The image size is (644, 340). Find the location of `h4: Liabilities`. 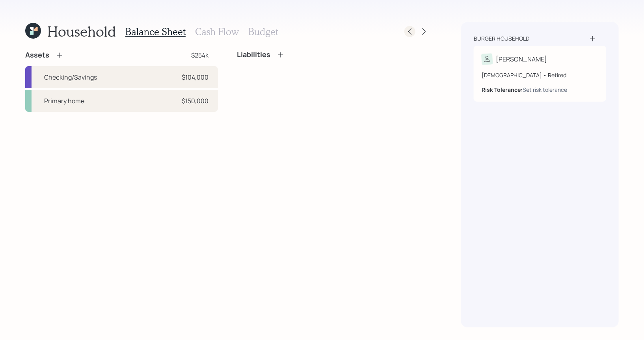

h4: Liabilities is located at coordinates (253, 55).